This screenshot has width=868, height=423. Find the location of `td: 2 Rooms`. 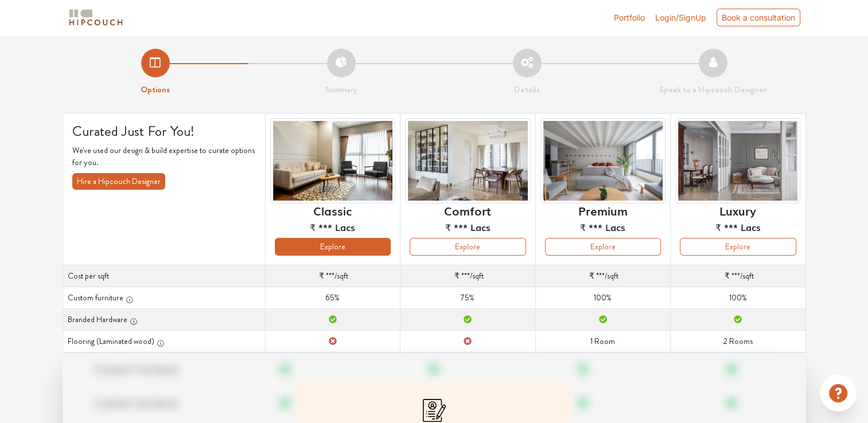

td: 2 Rooms is located at coordinates (738, 342).